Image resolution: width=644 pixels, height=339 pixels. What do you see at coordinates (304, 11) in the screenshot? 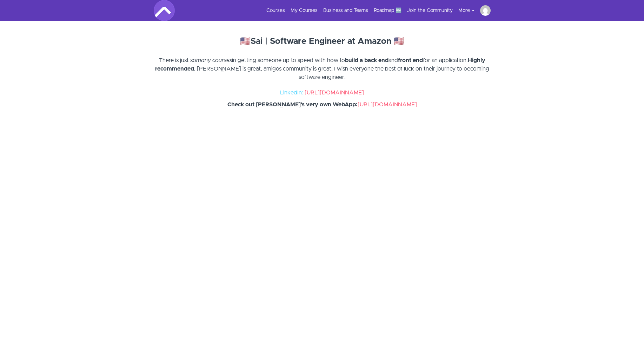
I see `a: My Courses` at bounding box center [304, 11].